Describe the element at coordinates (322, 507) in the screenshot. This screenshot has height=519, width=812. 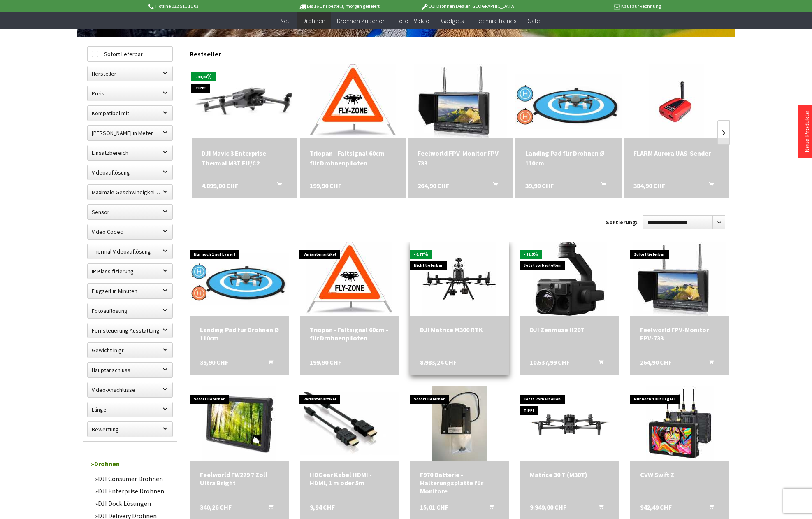
I see `span: 9,94 CHF` at that location.